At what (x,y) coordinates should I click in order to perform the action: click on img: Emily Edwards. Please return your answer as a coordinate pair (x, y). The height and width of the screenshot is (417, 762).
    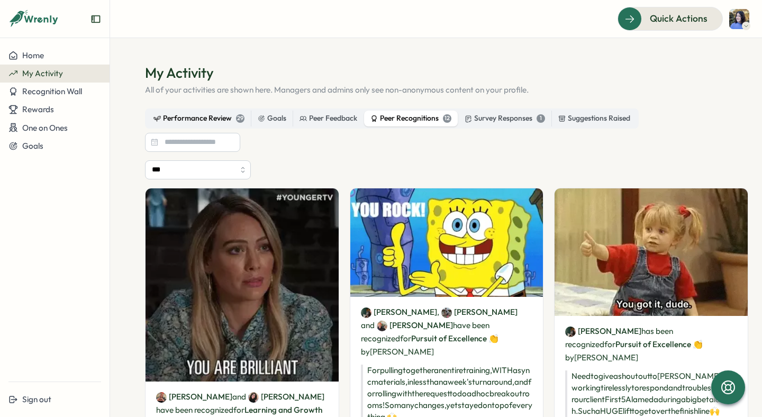
    Looking at the image, I should click on (740, 19).